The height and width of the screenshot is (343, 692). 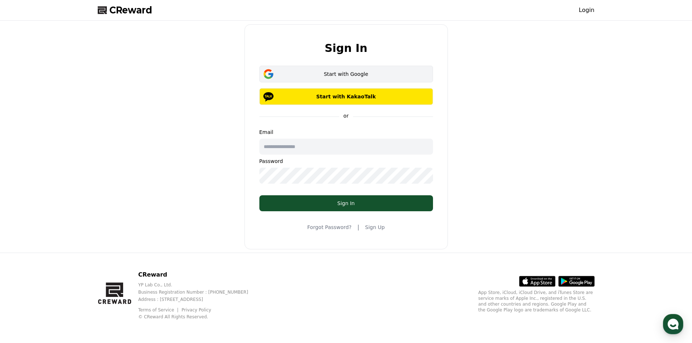 What do you see at coordinates (25, 239) in the screenshot?
I see `a: Home` at bounding box center [25, 239].